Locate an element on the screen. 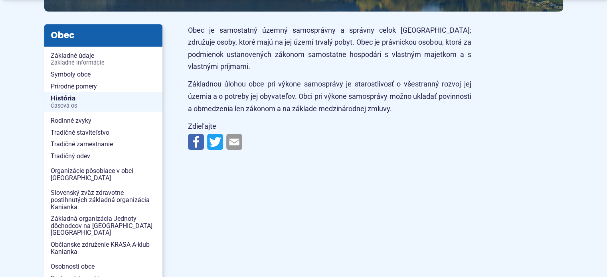  a: Občianske združenie KRASA A-klub Kanianka is located at coordinates (103, 248).